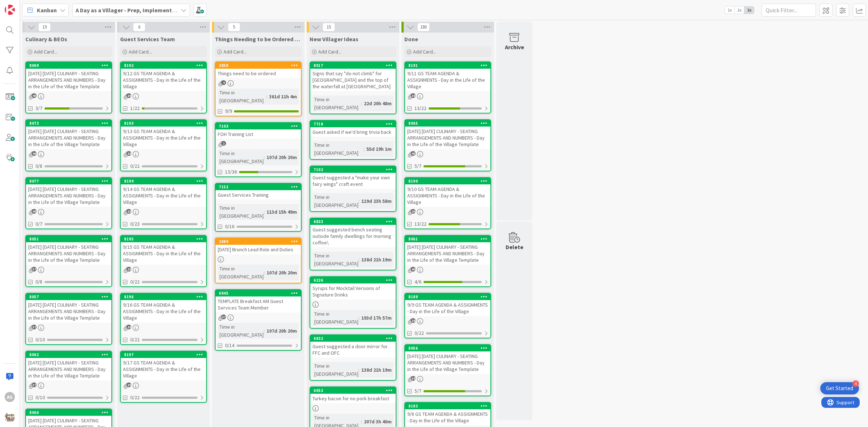  Describe the element at coordinates (354, 222) in the screenshot. I see `div: 6833` at that location.